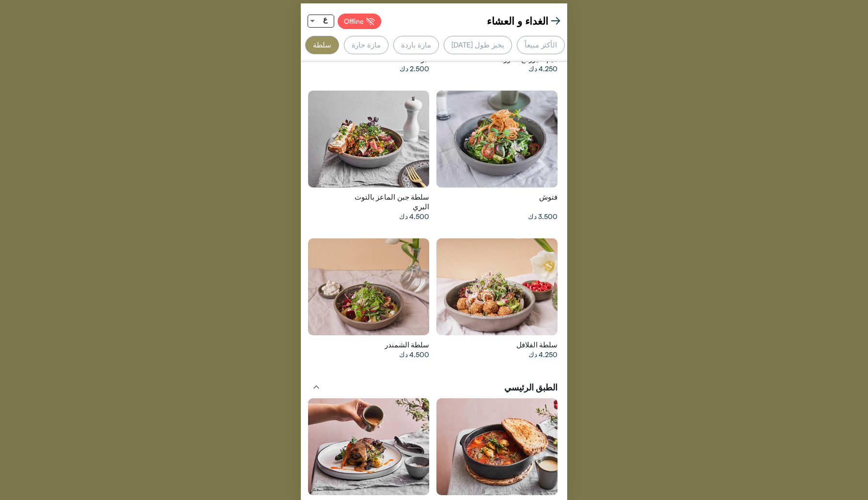 The image size is (868, 500). I want to click on div: الأكثر مبيعاً, so click(540, 45).